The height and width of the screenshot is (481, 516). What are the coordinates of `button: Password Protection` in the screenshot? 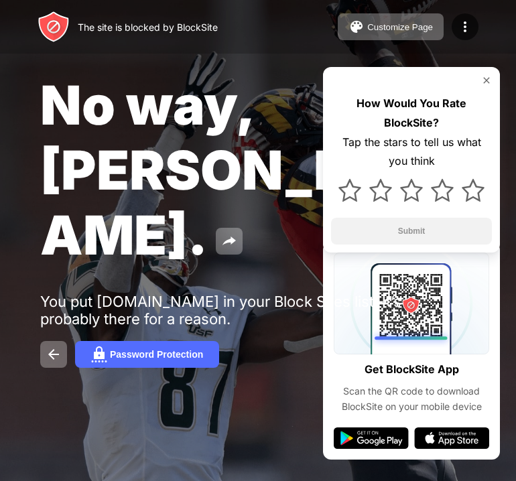 It's located at (147, 355).